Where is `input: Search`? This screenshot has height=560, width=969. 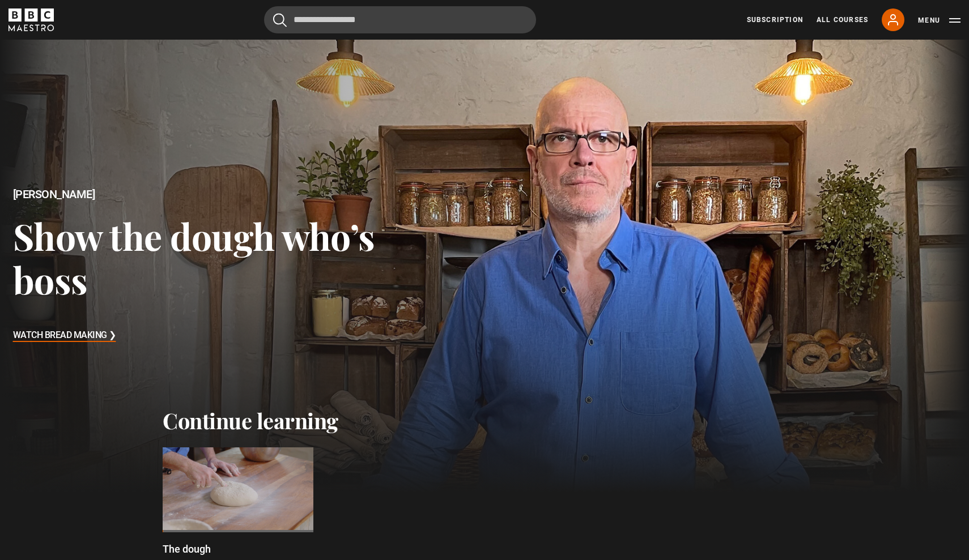
input: Search is located at coordinates (400, 20).